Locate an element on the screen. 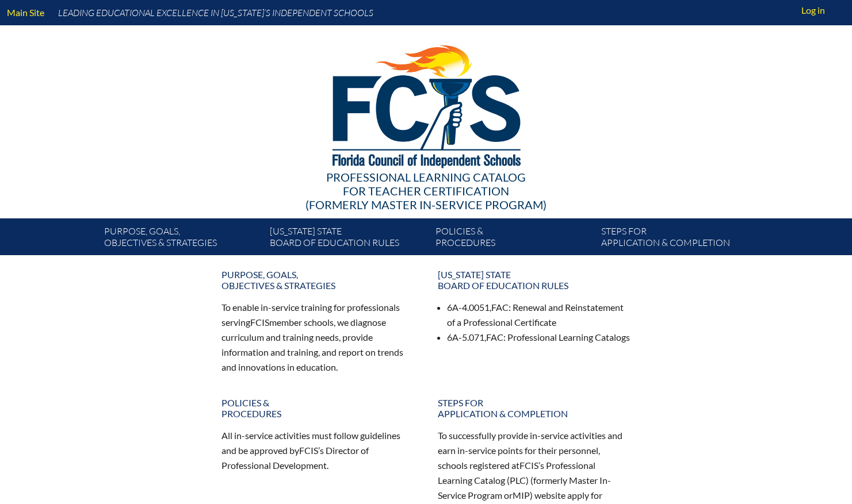 The width and height of the screenshot is (852, 504). li: 6A-5.071, : Professional Learning Catalogs is located at coordinates (539, 337).